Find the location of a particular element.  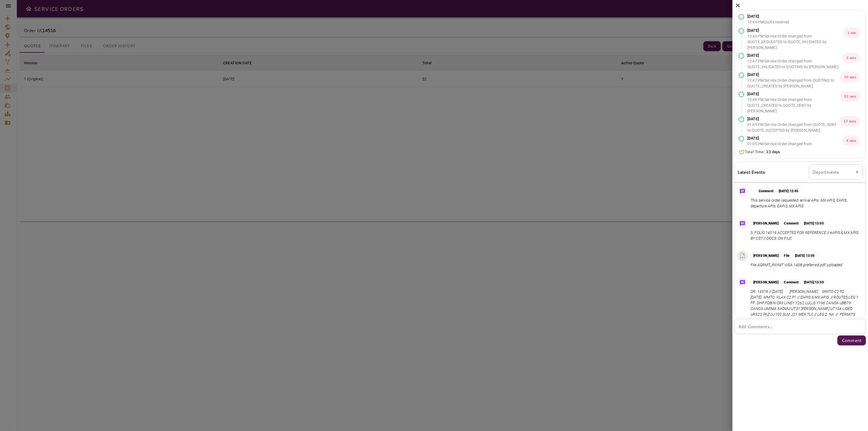

p: 3 secs is located at coordinates (851, 58).